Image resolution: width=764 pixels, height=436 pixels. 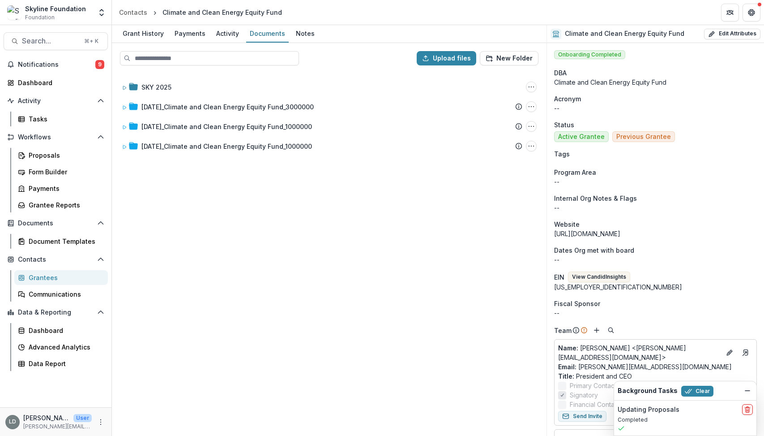 I want to click on button: More, so click(x=101, y=422).